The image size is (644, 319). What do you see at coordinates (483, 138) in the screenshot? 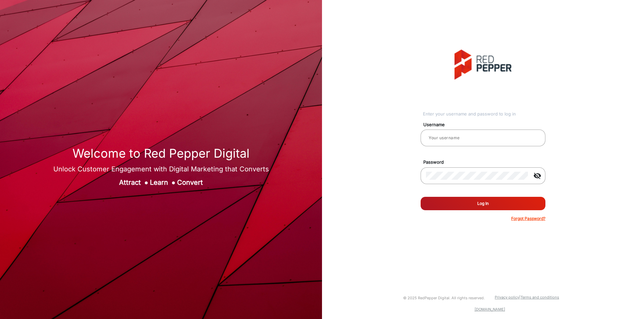
I see `input: Your username` at bounding box center [483, 138].